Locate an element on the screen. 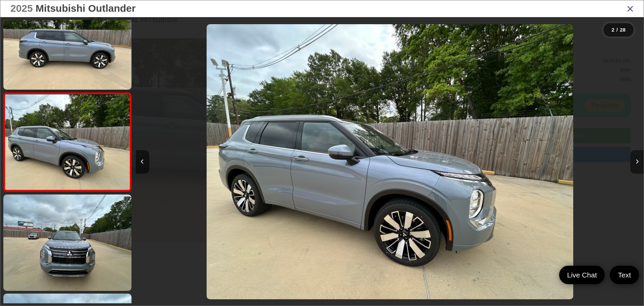 The width and height of the screenshot is (644, 306). div: 2025 Mitsubishi Outlander SEL 1 is located at coordinates (390, 162).